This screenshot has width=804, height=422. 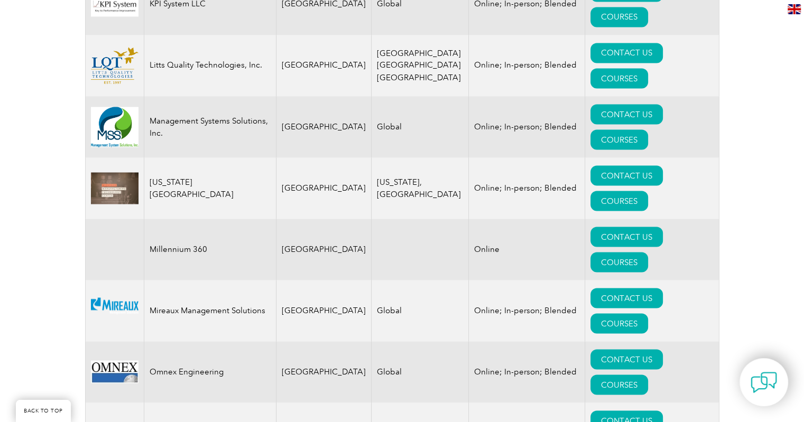 I want to click on a: BACK TO TOP, so click(x=43, y=411).